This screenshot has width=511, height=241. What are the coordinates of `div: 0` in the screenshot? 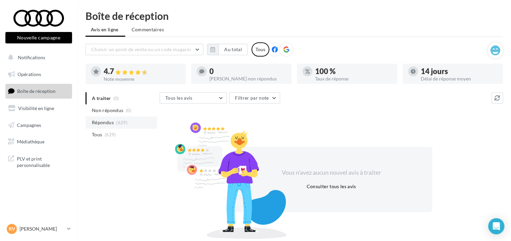 It's located at (248, 71).